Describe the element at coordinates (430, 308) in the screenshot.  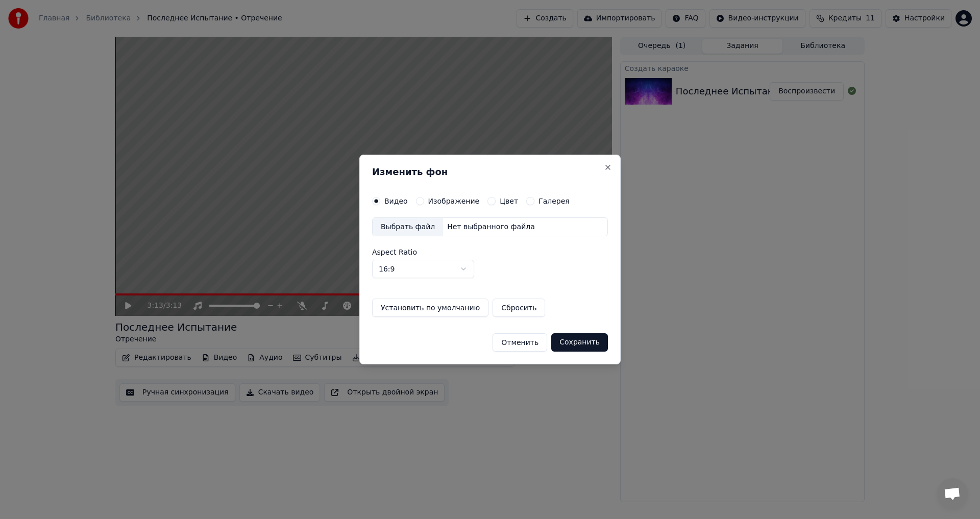
I see `button: Установить по умолчанию` at that location.